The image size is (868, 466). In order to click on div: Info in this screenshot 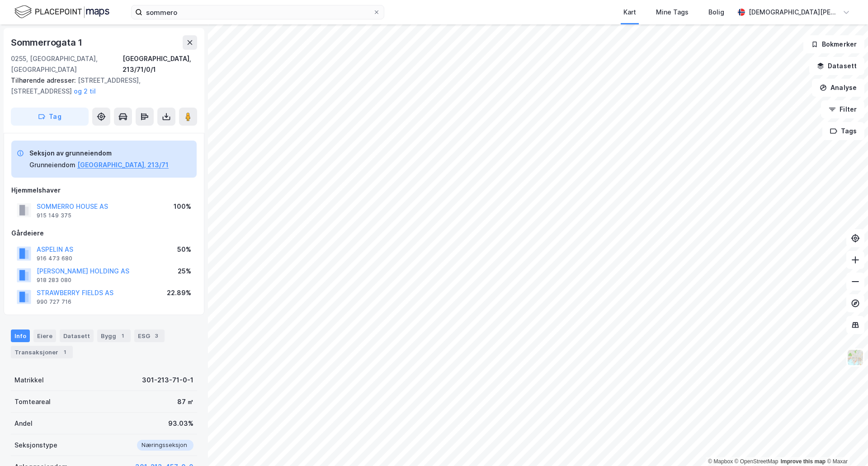, I will do `click(20, 336)`.